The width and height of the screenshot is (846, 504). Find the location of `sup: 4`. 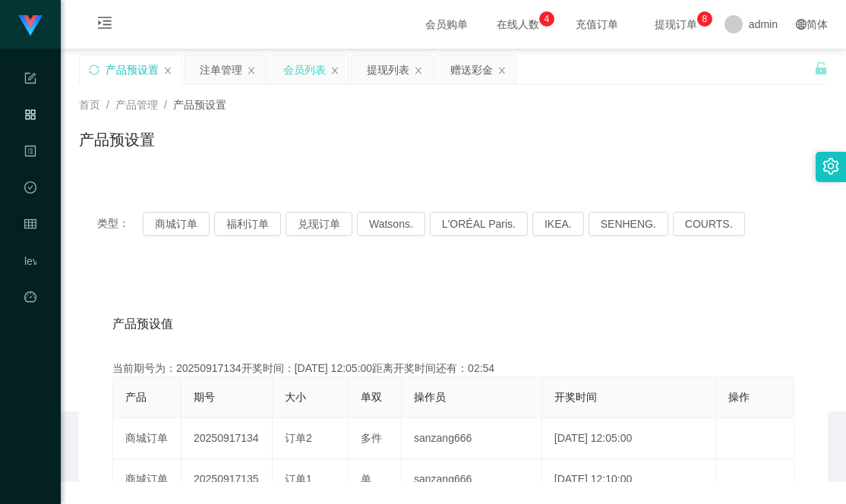

sup: 4 is located at coordinates (547, 19).